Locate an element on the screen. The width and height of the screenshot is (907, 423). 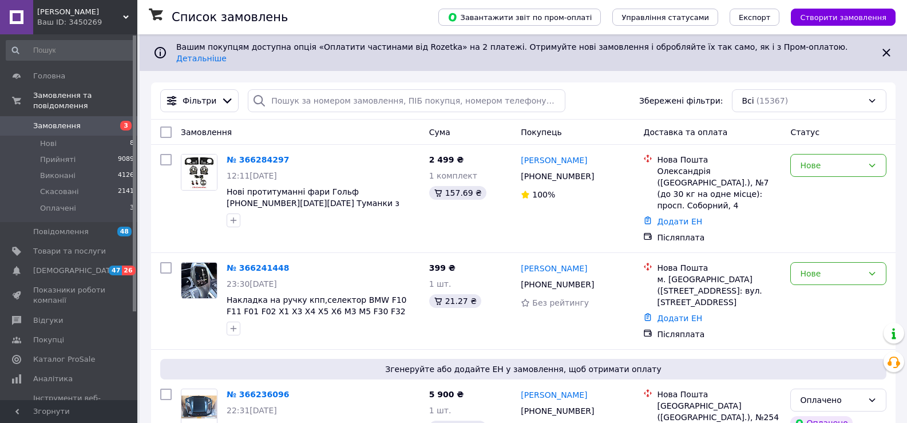
input: Пошук is located at coordinates (70, 50).